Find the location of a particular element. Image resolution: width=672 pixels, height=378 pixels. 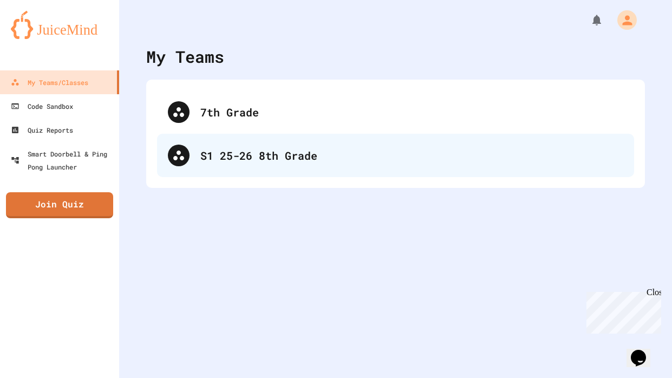

div: Smart Doorbell & Ping Pong Launcher is located at coordinates (63, 160).